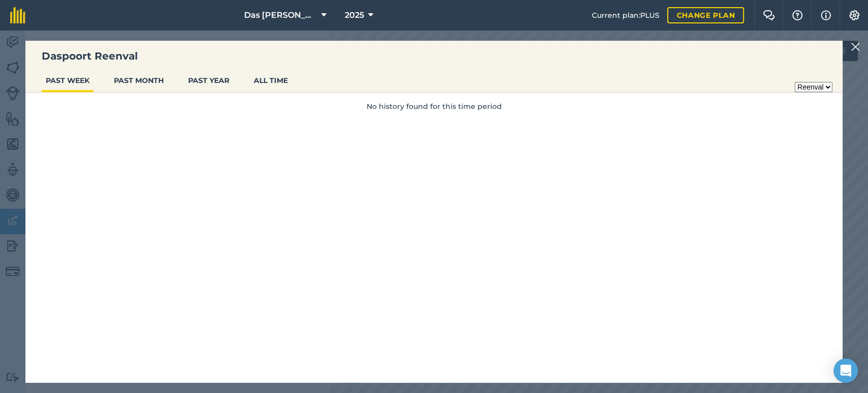 The width and height of the screenshot is (868, 393). What do you see at coordinates (705, 15) in the screenshot?
I see `a: Change plan` at bounding box center [705, 15].